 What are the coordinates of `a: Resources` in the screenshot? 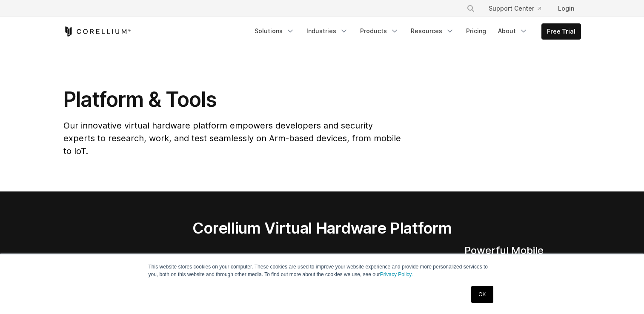 It's located at (432, 31).